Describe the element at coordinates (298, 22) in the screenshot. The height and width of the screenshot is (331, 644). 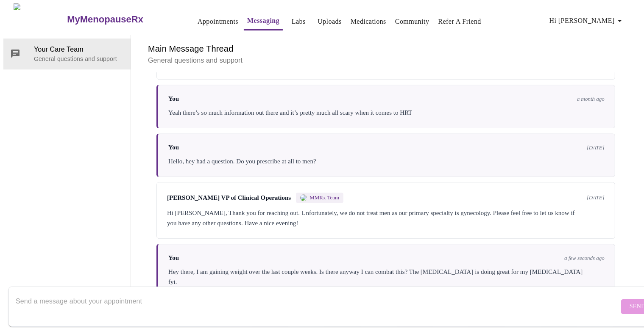
I see `a: Labs` at that location.